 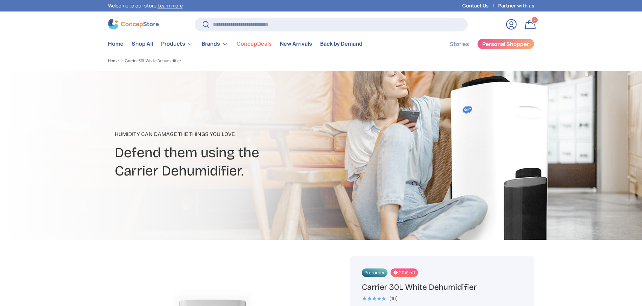 I want to click on a: ConcepDeals, so click(x=254, y=44).